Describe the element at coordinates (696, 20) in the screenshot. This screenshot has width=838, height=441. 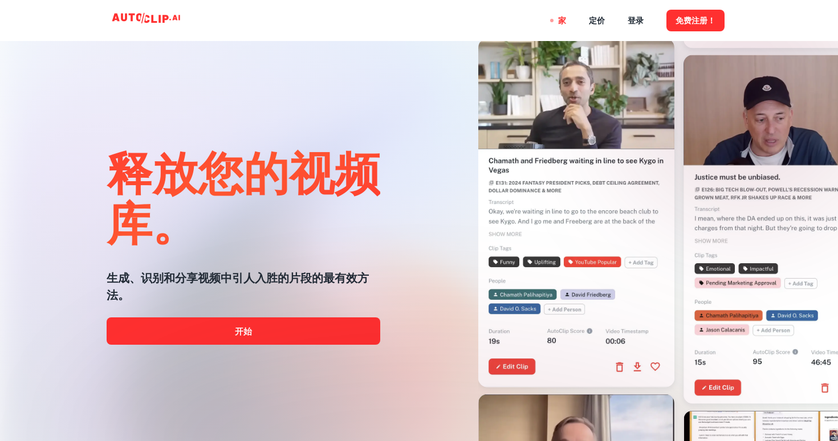
I see `button: 免费注册！` at that location.